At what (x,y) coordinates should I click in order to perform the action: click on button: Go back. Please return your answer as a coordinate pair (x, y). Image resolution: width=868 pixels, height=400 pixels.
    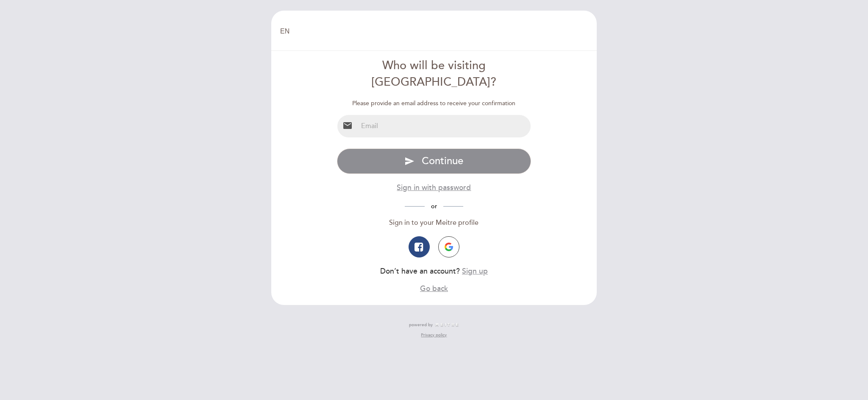
    Looking at the image, I should click on (434, 289).